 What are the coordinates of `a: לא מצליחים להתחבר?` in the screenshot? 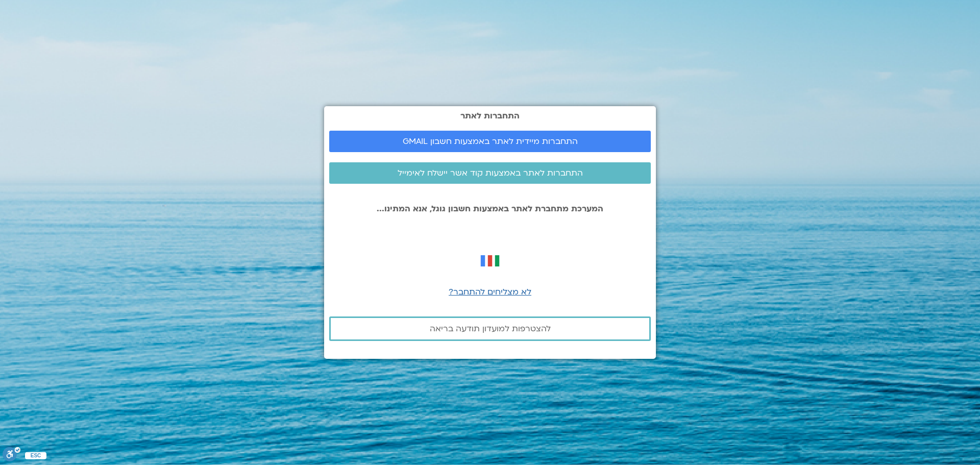 It's located at (490, 292).